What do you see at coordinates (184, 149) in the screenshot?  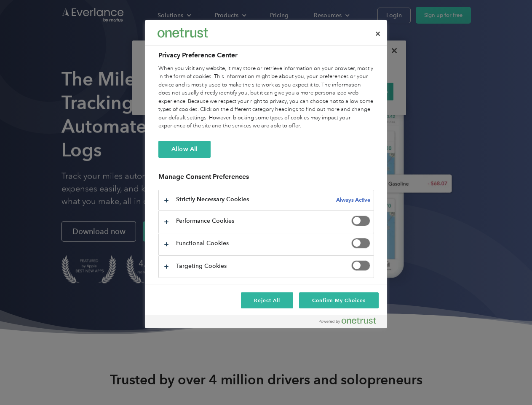 I see `button: Allow All` at bounding box center [184, 149].